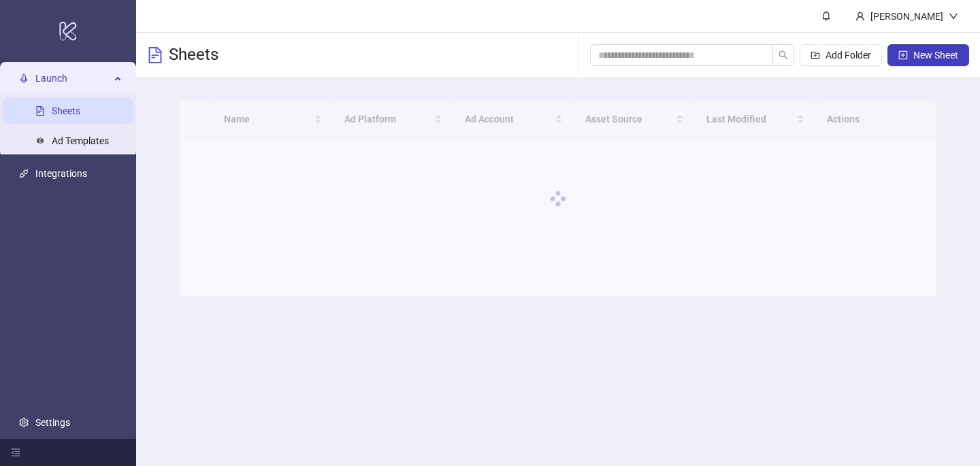  I want to click on span: file-text, so click(155, 55).